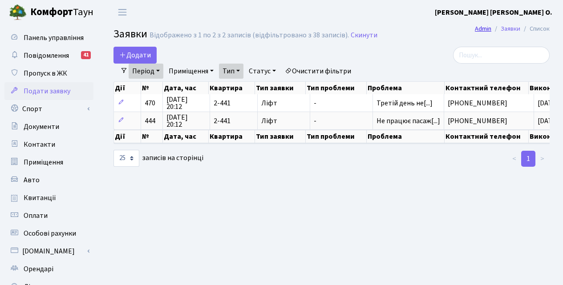 The height and width of the screenshot is (285, 563). I want to click on span: Не працює пасаж[...], so click(408, 121).